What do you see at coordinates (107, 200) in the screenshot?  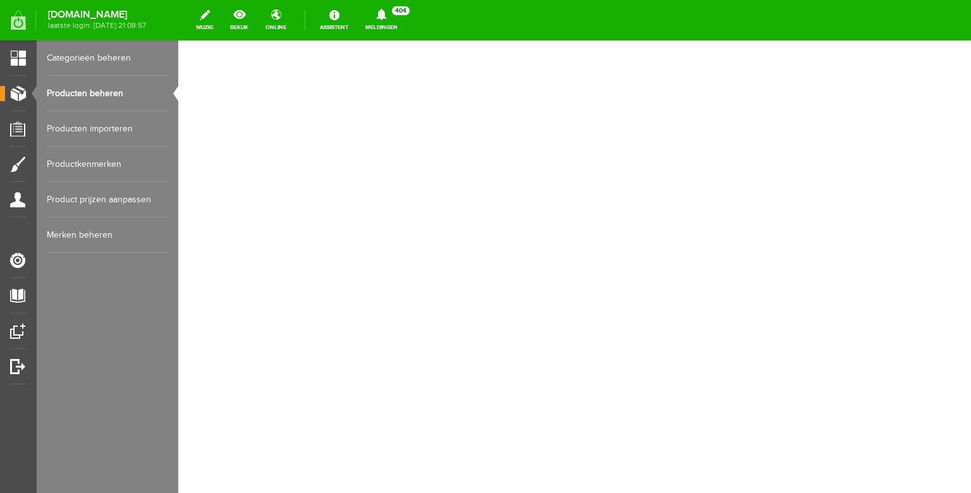 I see `a: Product prijzen aanpassen` at bounding box center [107, 200].